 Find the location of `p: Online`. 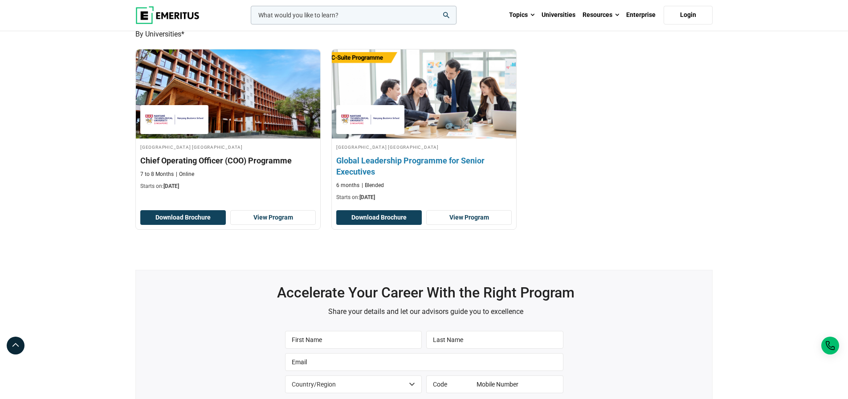

p: Online is located at coordinates (185, 174).